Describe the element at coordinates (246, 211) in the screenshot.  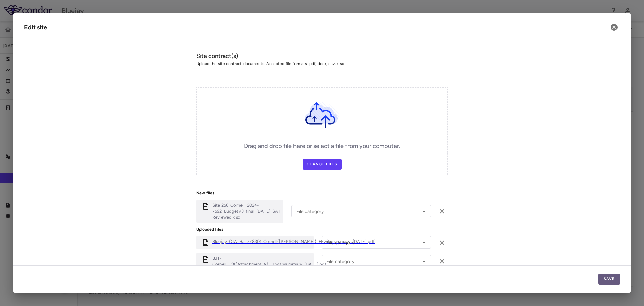
I see `p: Site 256_Cornell_2024-7592_Budgetv3_final_24Jul2025_SAT Reviewed.xlsx` at that location.